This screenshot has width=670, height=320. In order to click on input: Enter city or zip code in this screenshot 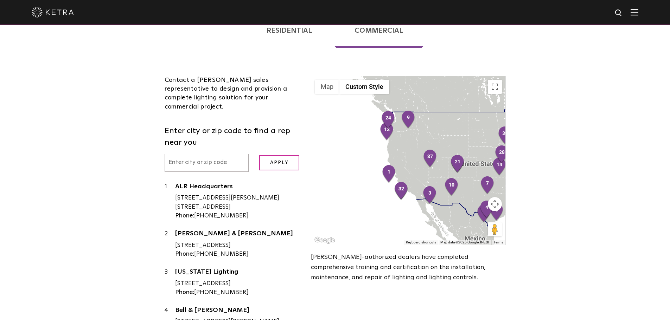, I will do `click(207, 163)`.